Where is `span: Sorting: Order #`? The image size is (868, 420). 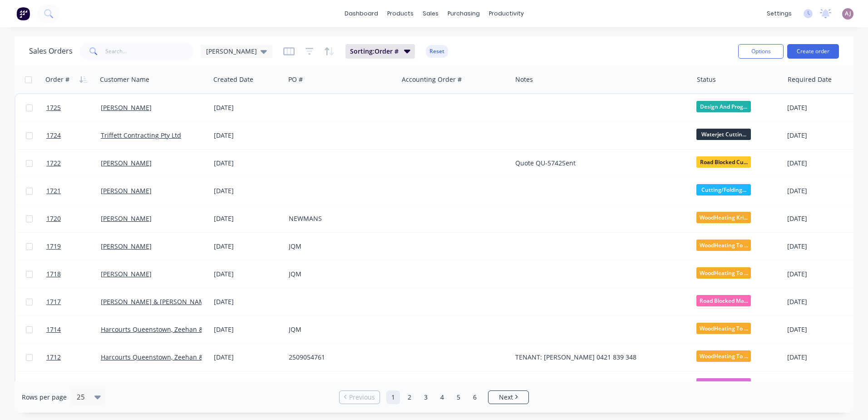
span: Sorting: Order # is located at coordinates (374, 51).